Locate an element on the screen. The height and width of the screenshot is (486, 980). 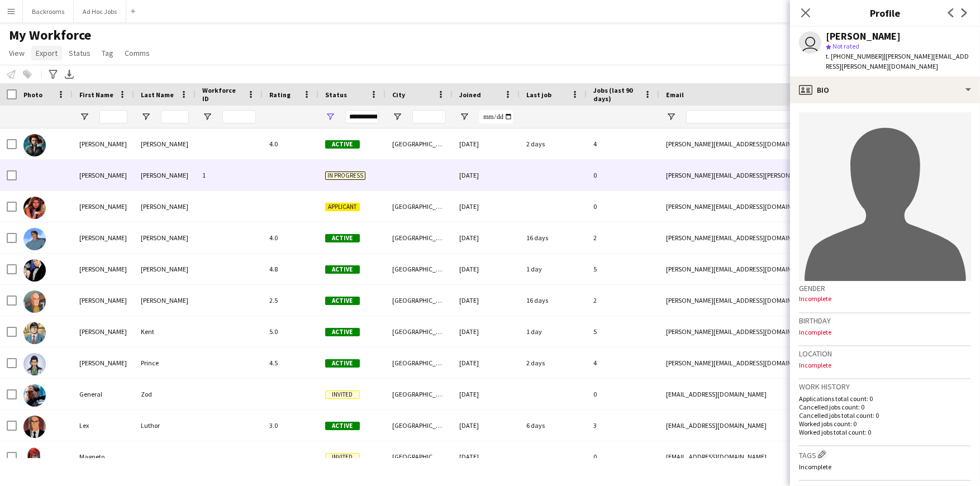
div: 2 is located at coordinates (623, 300).